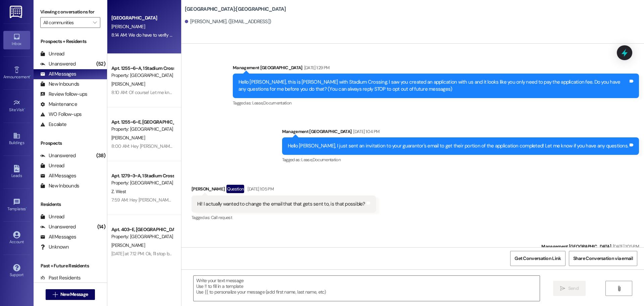  I want to click on span: New Message, so click(74, 294).